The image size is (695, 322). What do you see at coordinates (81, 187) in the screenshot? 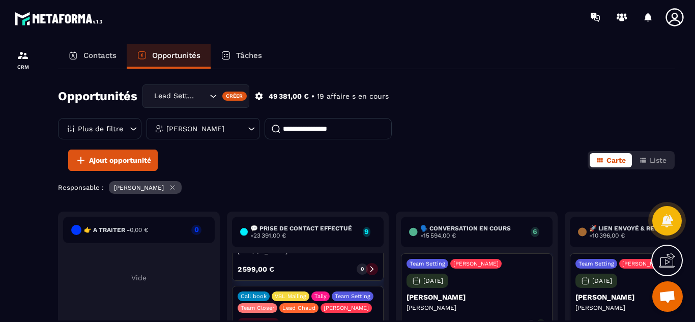
I see `p: Responsable :` at bounding box center [81, 187].